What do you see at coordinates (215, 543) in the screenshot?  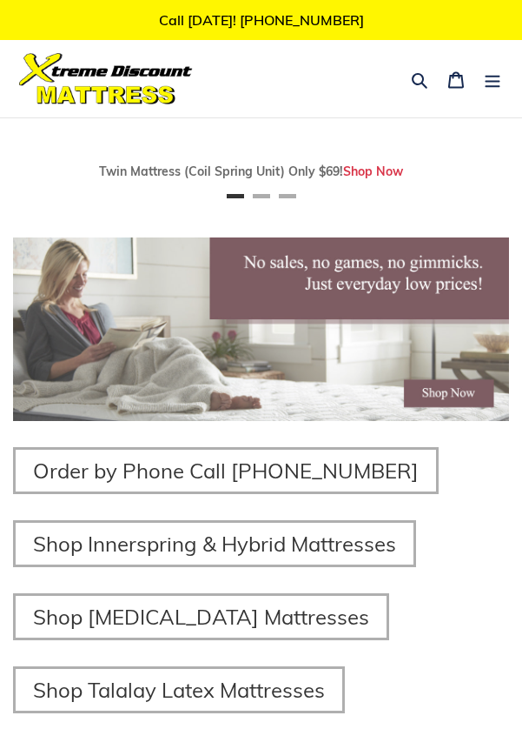 I see `a: Shop Innerspring & Hybrid Mattresses` at bounding box center [215, 543].